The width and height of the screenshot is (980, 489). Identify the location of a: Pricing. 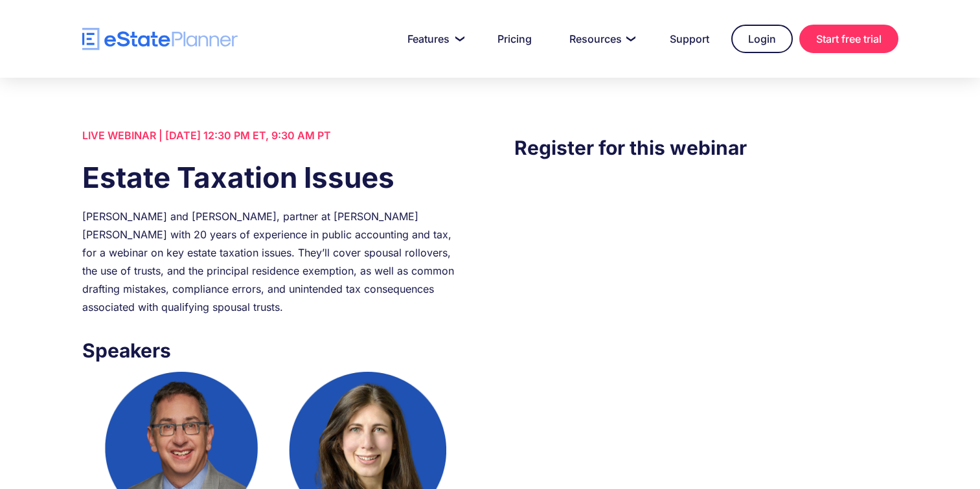
(514, 39).